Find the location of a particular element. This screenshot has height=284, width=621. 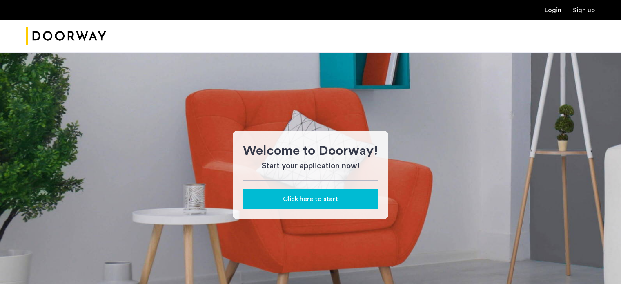

span: Click here to start is located at coordinates (310, 199).